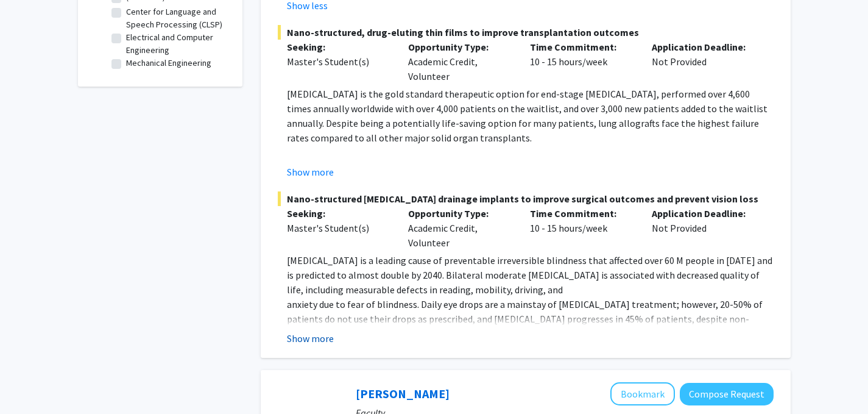  I want to click on label: Electrical and Computer Engineering, so click(177, 44).